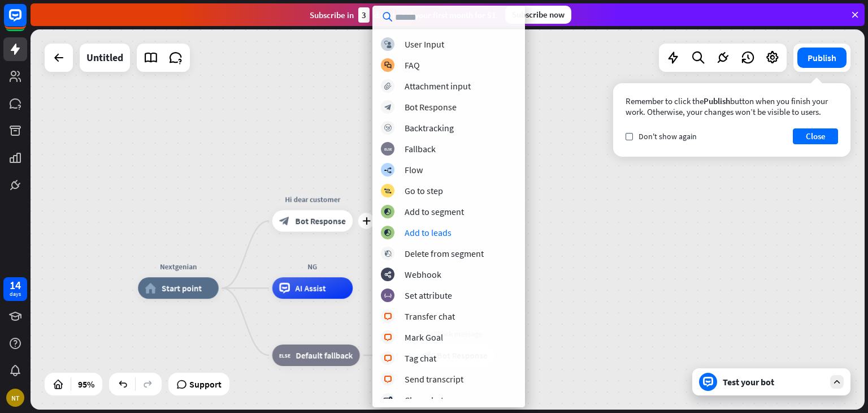 The height and width of the screenshot is (413, 868). What do you see at coordinates (774, 382) in the screenshot?
I see `div: Test your bot` at bounding box center [774, 382].